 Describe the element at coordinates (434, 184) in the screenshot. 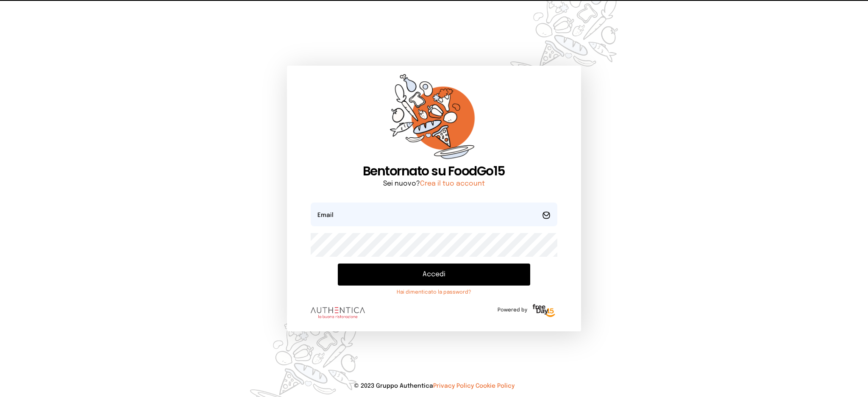

I see `p: Sei nuovo?` at that location.